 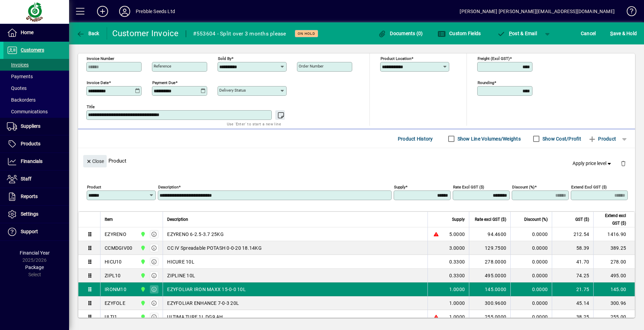 What do you see at coordinates (115, 290) in the screenshot?
I see `div: IRONM10` at bounding box center [115, 290].